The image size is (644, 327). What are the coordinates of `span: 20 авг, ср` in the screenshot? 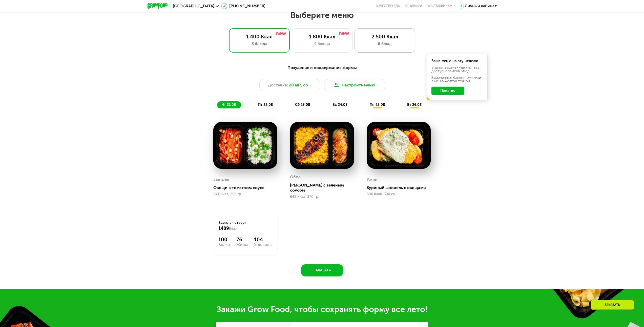 It's located at (298, 85).